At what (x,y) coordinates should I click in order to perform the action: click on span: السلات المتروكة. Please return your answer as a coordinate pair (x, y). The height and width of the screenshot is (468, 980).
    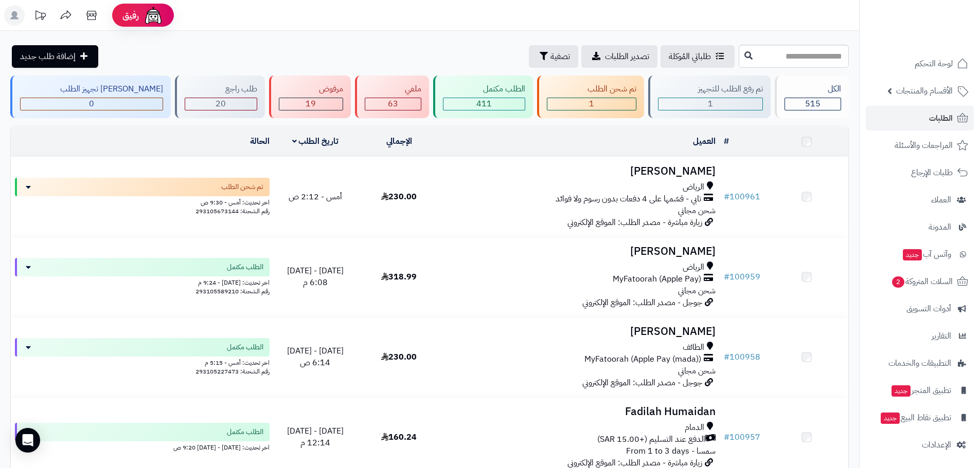
    Looking at the image, I should click on (922, 282).